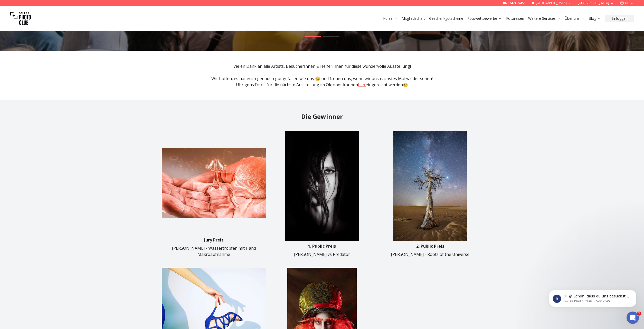  What do you see at coordinates (16, 19) in the screenshot?
I see `div: Profile image for Swiss Photo Club` at bounding box center [16, 19].